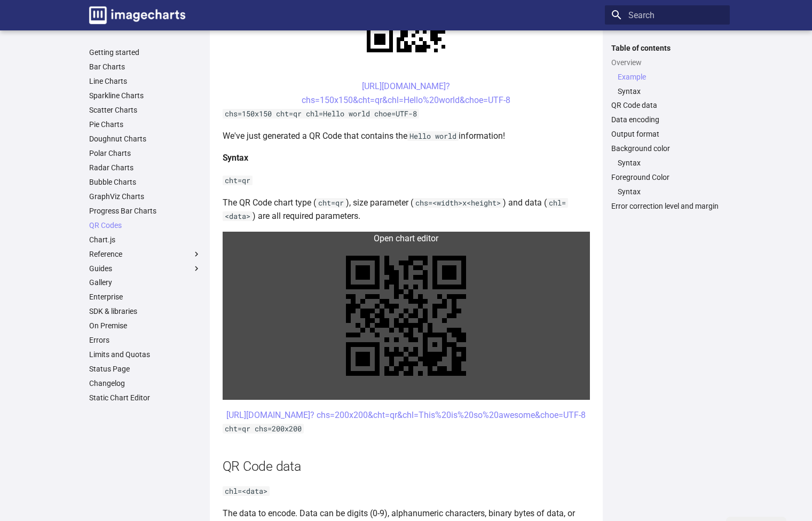 The width and height of the screenshot is (812, 521). I want to click on a: Line Charts, so click(145, 81).